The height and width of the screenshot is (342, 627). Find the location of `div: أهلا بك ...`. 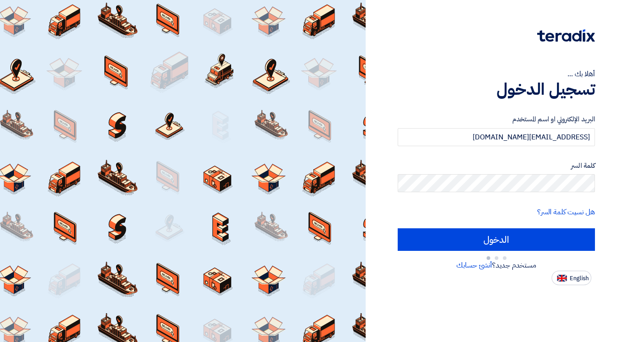

div: أهلا بك ... is located at coordinates (496, 74).